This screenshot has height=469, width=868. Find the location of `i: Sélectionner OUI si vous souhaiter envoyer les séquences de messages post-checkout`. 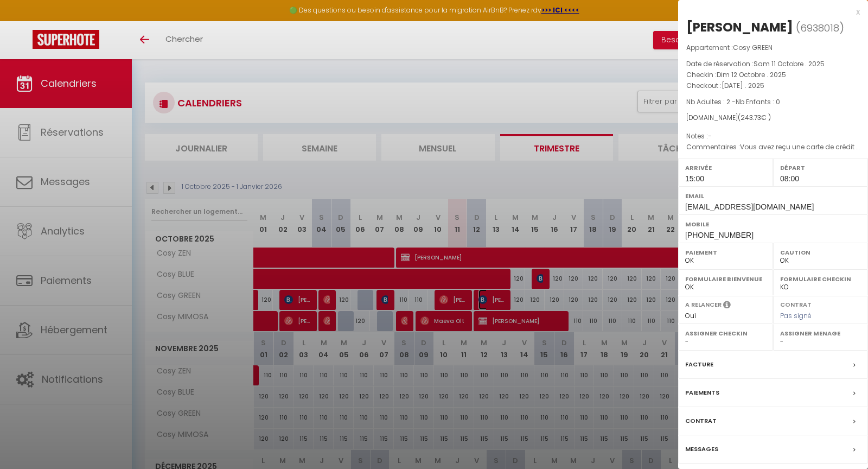

i: Sélectionner OUI si vous souhaiter envoyer les séquences de messages post-checkout is located at coordinates (727, 306).